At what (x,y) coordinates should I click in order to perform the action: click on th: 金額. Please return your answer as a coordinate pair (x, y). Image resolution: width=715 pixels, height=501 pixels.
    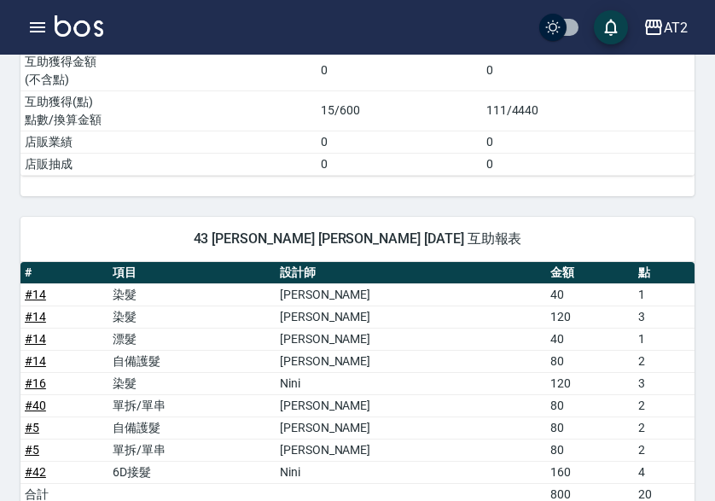
    Looking at the image, I should click on (589, 273).